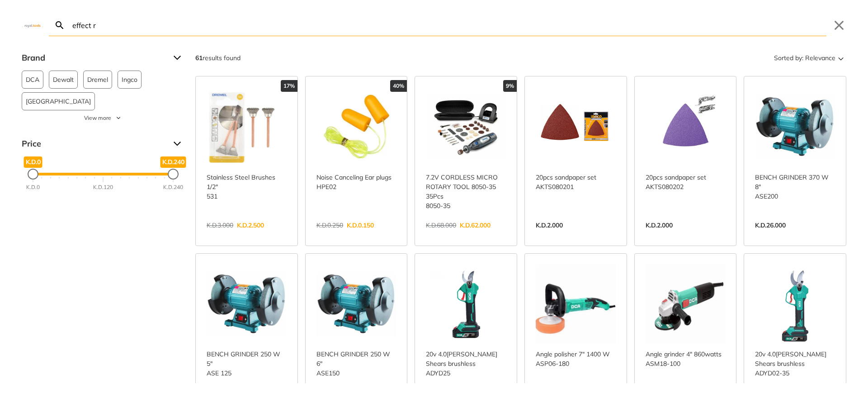 The image size is (868, 412). Describe the element at coordinates (33, 187) in the screenshot. I see `div: K.D.0` at that location.